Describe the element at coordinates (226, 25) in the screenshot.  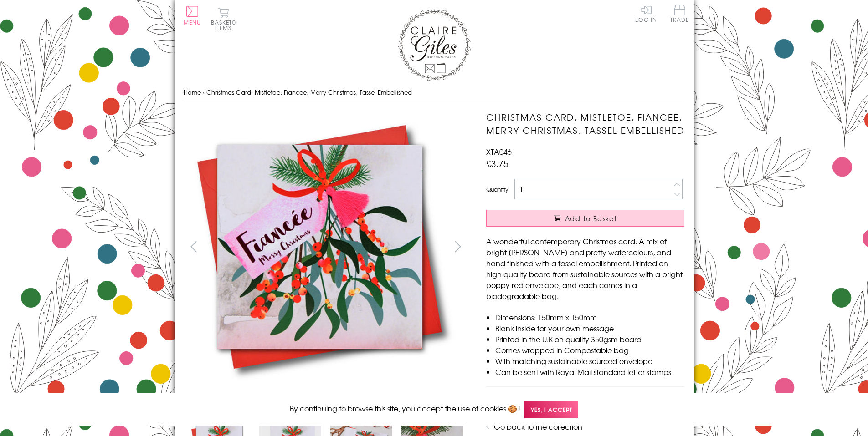
I see `span: 0 items` at that location.